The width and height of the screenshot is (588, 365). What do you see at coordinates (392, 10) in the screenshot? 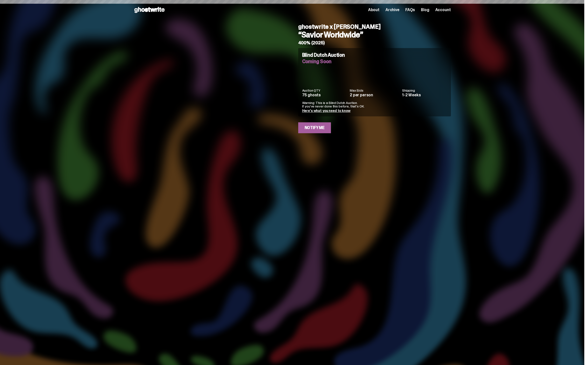
I see `a: Archive` at bounding box center [392, 10].